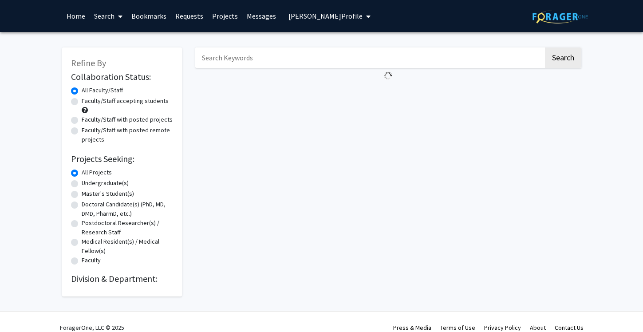 Image resolution: width=643 pixels, height=332 pixels. What do you see at coordinates (122, 77) in the screenshot?
I see `h2: Collaboration Status:` at bounding box center [122, 77].